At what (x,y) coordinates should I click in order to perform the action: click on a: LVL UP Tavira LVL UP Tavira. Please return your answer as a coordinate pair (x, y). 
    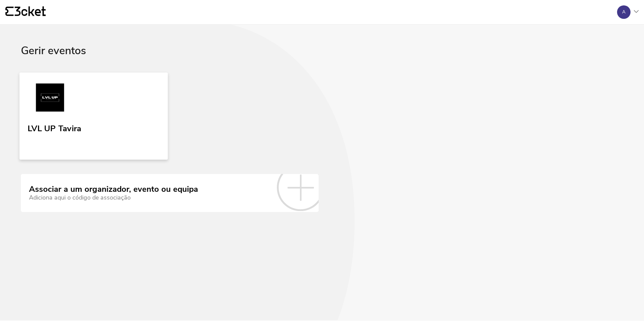
    Looking at the image, I should click on (94, 116).